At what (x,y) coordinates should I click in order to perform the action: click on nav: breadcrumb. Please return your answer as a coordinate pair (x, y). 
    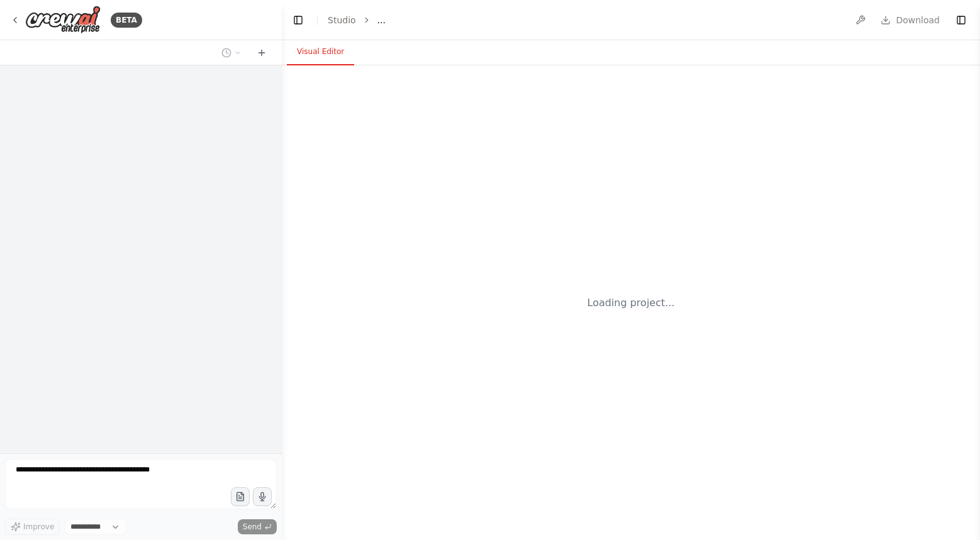
    Looking at the image, I should click on (357, 20).